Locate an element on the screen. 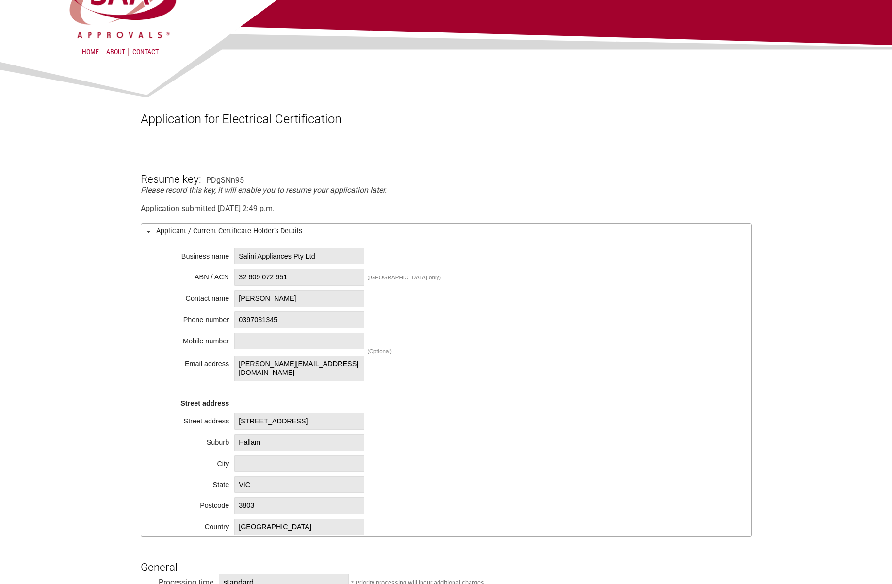  a: Contact is located at coordinates (145, 52).